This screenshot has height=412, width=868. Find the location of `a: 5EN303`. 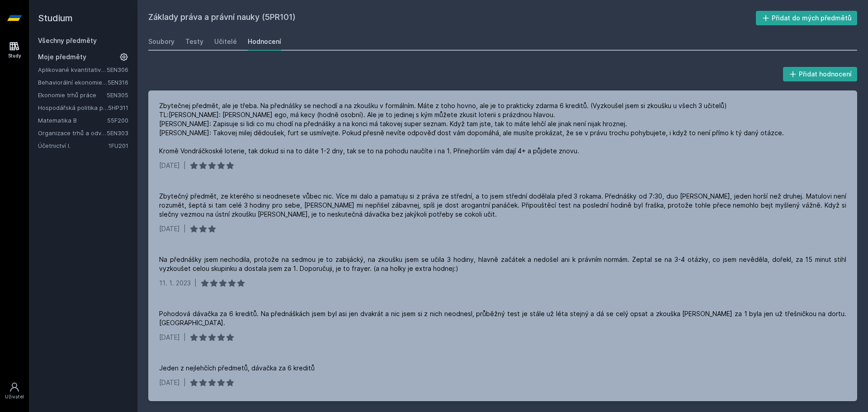

a: 5EN303 is located at coordinates (117, 133).